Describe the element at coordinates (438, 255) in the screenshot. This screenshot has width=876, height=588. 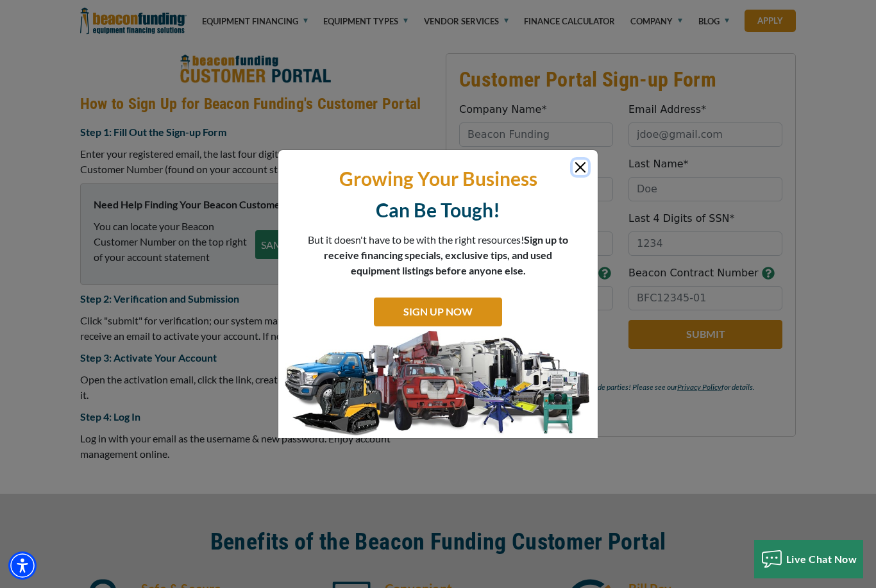
I see `p: But it doesn't have to be with the right resources!` at that location.